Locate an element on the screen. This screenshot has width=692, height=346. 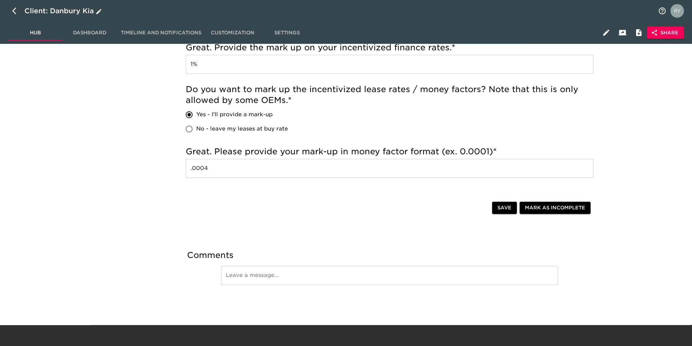
button: Mark as Incomplete is located at coordinates (555, 207).